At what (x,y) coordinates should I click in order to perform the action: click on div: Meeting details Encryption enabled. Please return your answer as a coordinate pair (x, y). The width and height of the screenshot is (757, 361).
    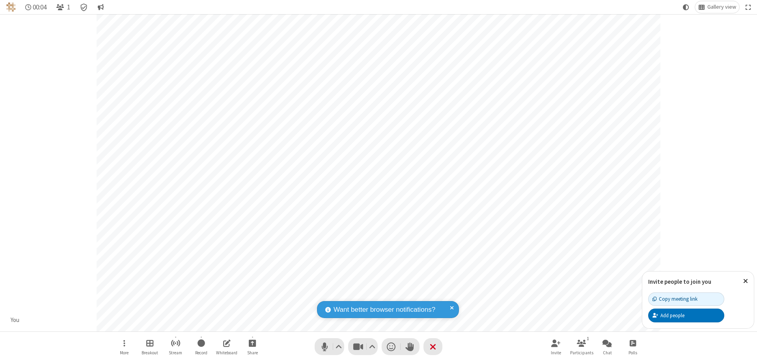
    Looking at the image, I should click on (84, 7).